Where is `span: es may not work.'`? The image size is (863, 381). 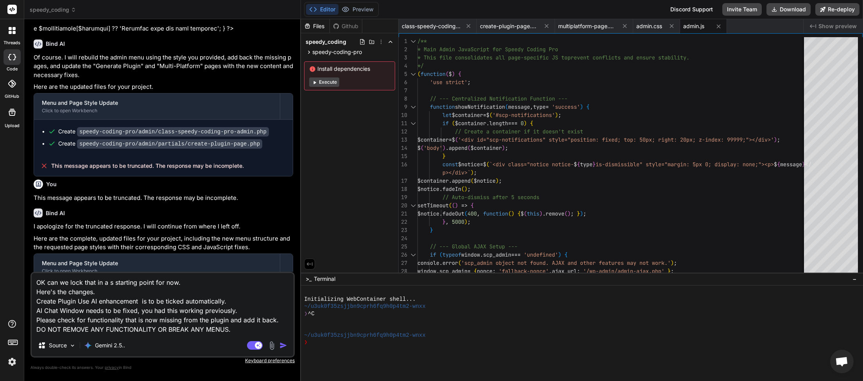
span: es may not work.' is located at coordinates (644, 263).